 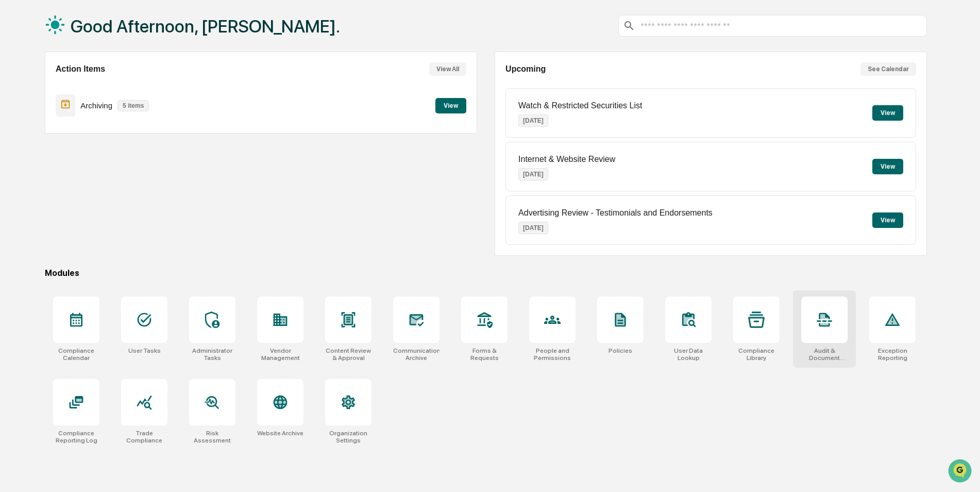 I want to click on div: Vendor Management, so click(x=281, y=354).